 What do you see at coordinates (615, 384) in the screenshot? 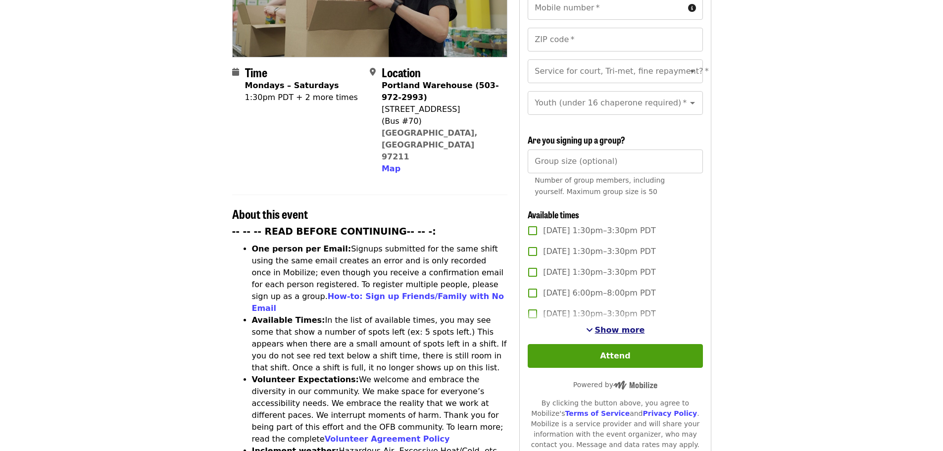
I see `span: Powered by` at bounding box center [615, 384].